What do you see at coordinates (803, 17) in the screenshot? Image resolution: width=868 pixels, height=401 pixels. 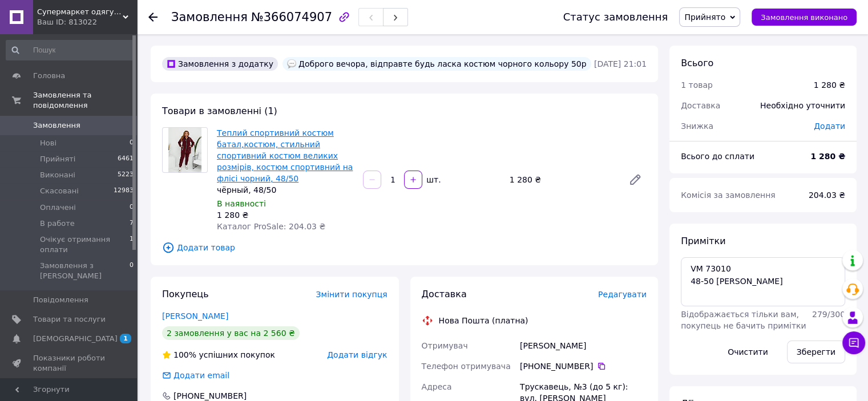 I see `button: Замовлення виконано` at bounding box center [803, 17].